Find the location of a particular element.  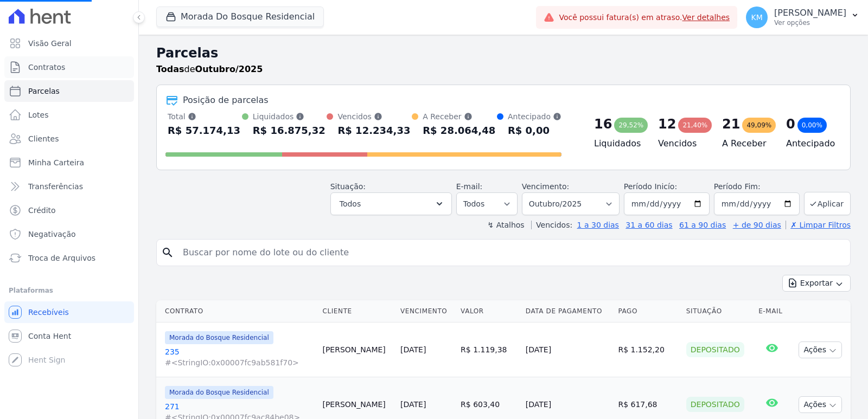

button: Todos is located at coordinates (391, 204).